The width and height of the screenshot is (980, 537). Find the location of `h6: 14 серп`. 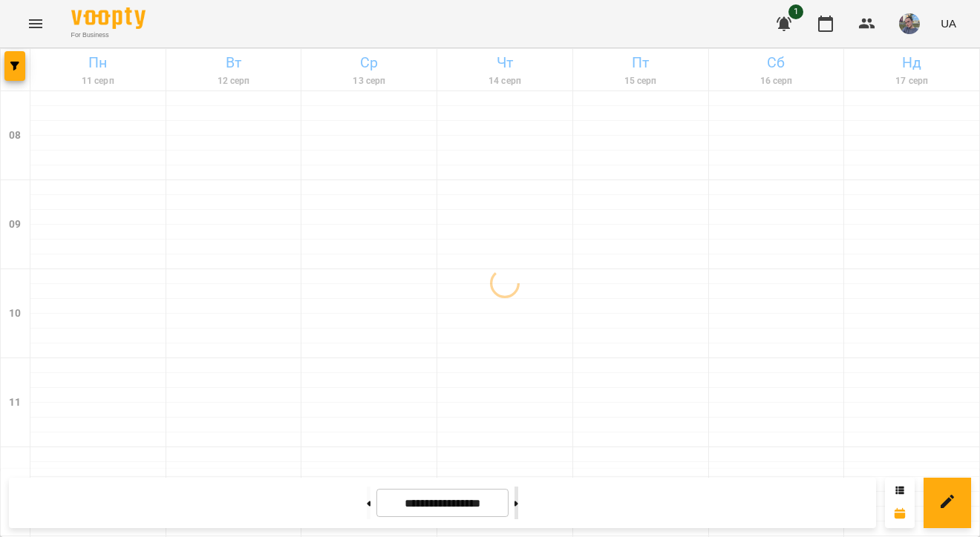

h6: 14 серп is located at coordinates (504, 81).